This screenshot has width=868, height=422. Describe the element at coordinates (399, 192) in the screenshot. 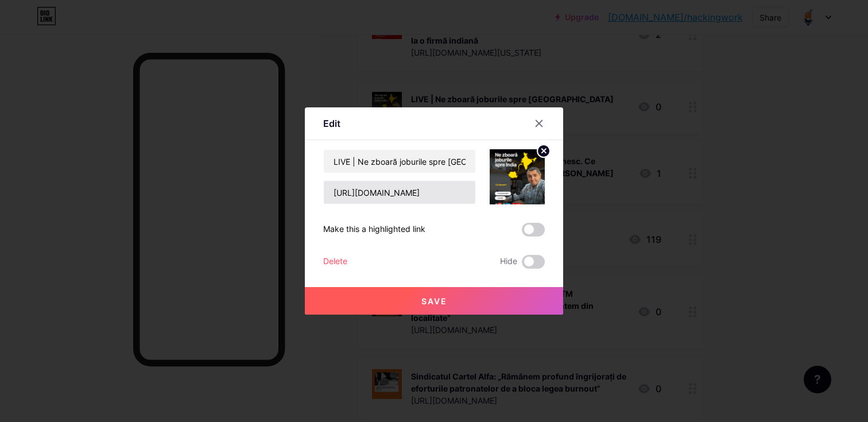

I see `input: URL` at that location.